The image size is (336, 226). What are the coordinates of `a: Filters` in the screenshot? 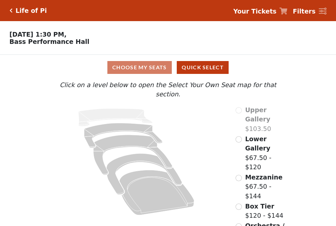 It's located at (309, 11).